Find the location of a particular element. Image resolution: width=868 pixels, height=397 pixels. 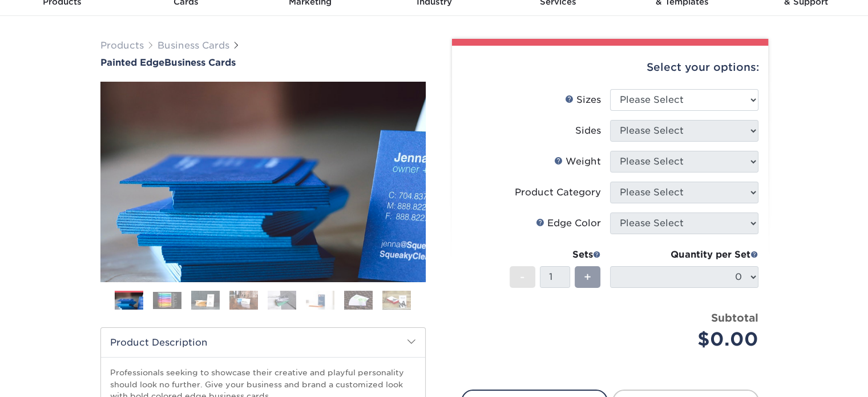

a: Products is located at coordinates (122, 45).